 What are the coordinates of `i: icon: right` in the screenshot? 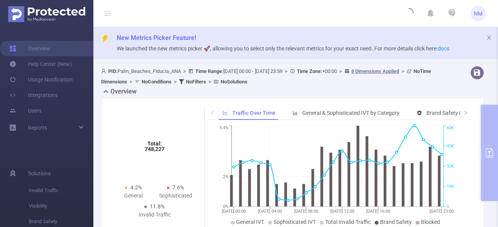 It's located at (465, 113).